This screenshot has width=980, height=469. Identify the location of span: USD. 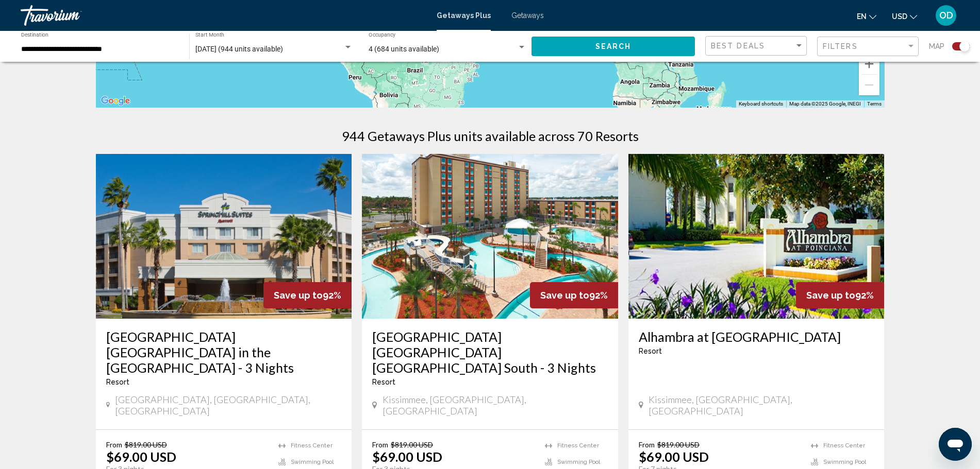
(899, 16).